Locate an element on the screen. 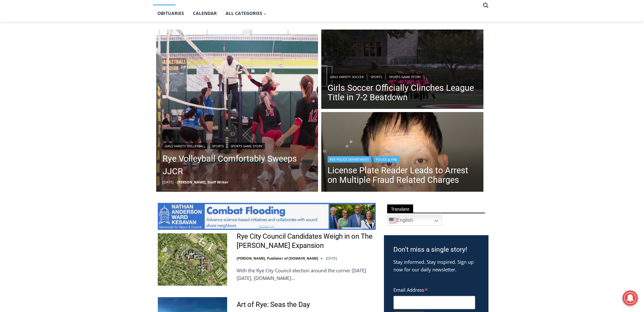 The height and width of the screenshot is (312, 644). label: Email Address is located at coordinates (434, 289).